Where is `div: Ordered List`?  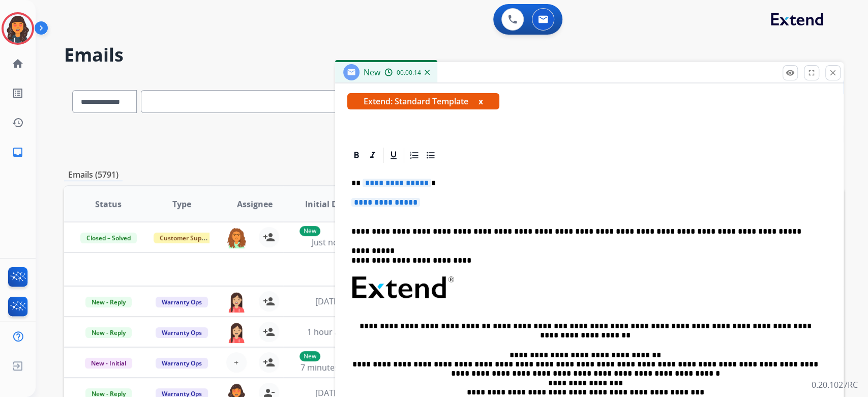 div: Ordered List is located at coordinates (415, 155).